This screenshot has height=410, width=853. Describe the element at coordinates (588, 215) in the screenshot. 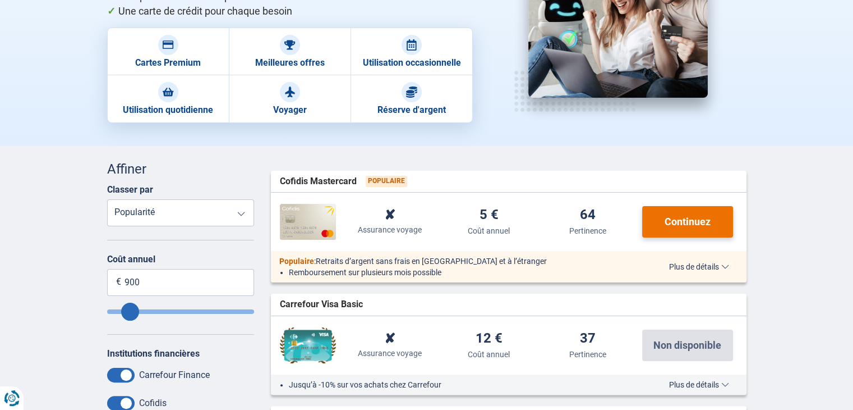

I see `div: 64` at that location.